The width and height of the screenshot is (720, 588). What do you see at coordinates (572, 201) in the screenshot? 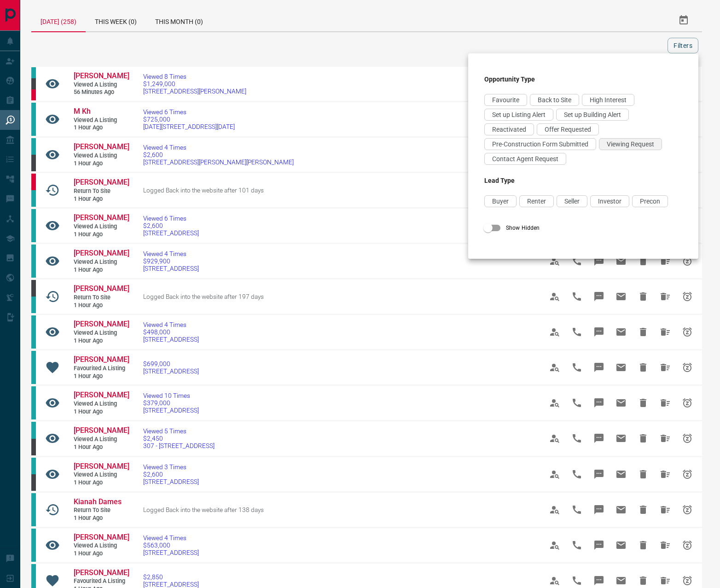
I see `span: Seller` at bounding box center [572, 201].